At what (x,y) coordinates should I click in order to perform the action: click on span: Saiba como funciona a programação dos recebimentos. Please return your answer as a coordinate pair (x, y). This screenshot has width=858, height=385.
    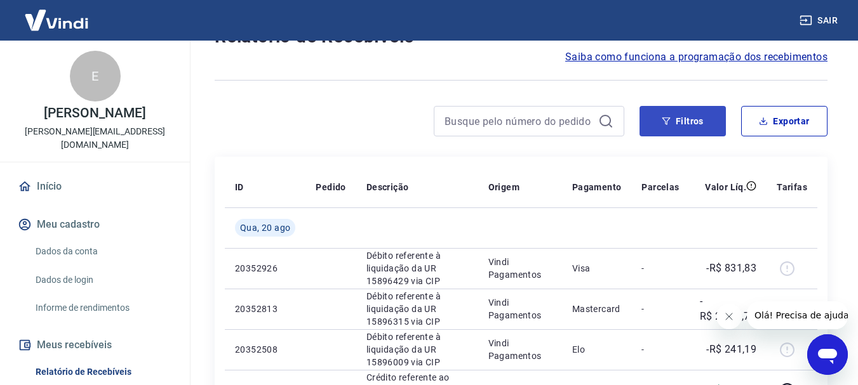
    Looking at the image, I should click on (696, 57).